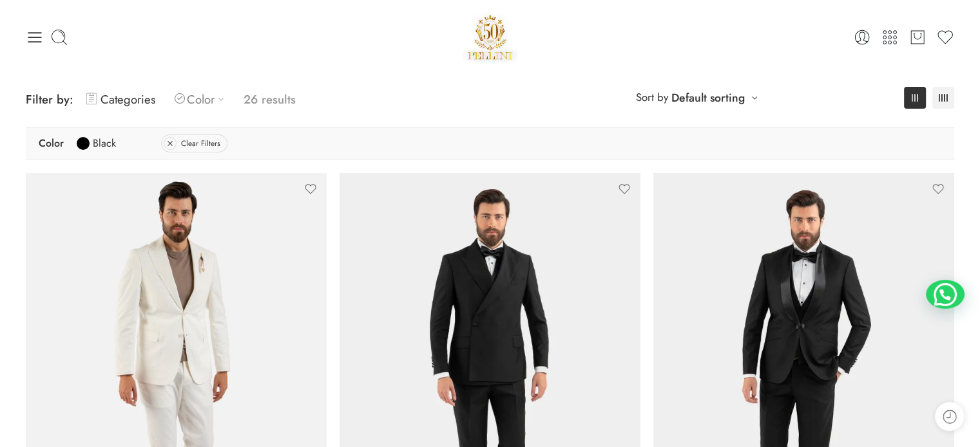  I want to click on span: Black, so click(104, 144).